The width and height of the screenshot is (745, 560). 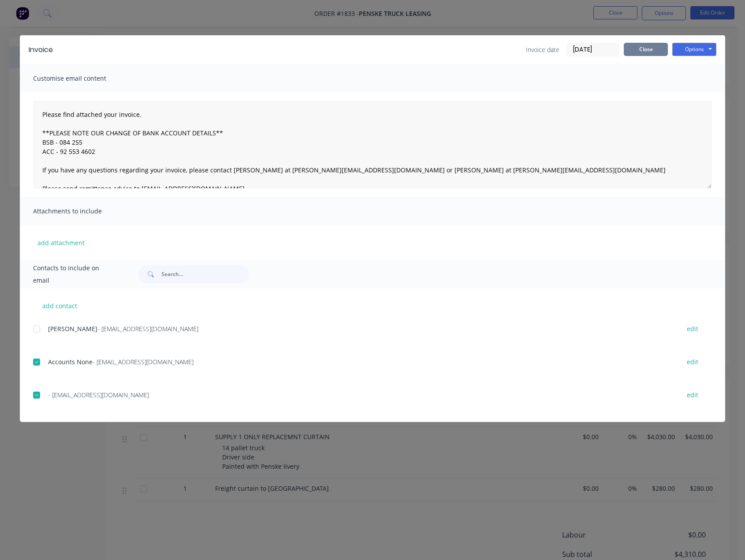 I want to click on span: Contacts to include on email, so click(x=75, y=274).